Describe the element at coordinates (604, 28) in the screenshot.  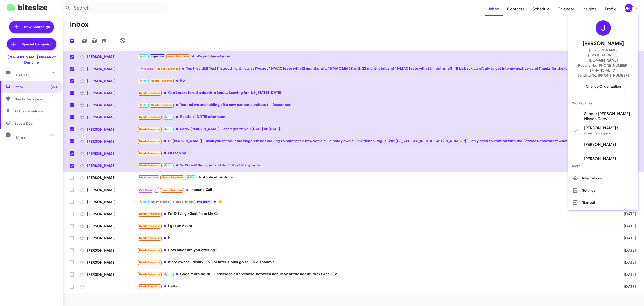
I see `div: J` at that location.